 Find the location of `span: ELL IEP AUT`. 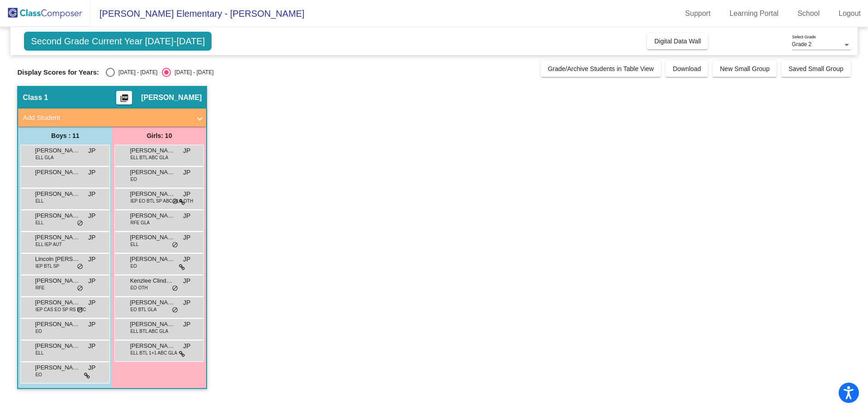

span: ELL IEP AUT is located at coordinates (49, 244).